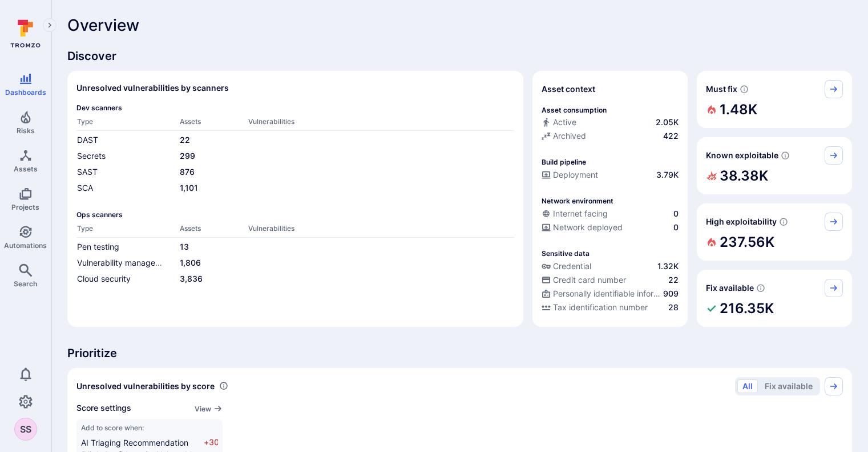  I want to click on span: Dev scanners, so click(295, 108).